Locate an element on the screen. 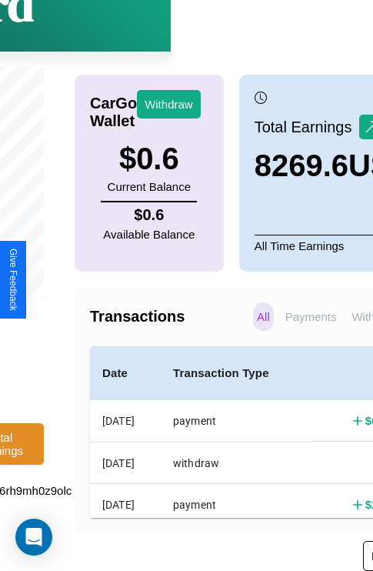 The image size is (373, 571). h4: Transactions is located at coordinates (169, 316).